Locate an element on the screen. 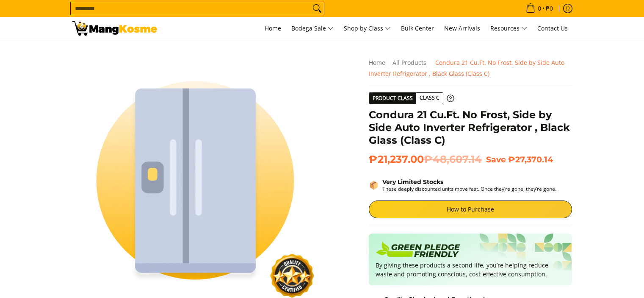 This screenshot has height=298, width=644. img: Condura 21 Cu. Ft. Inverter Refrigerator (Class C) l Mang Kosme is located at coordinates (115, 28).